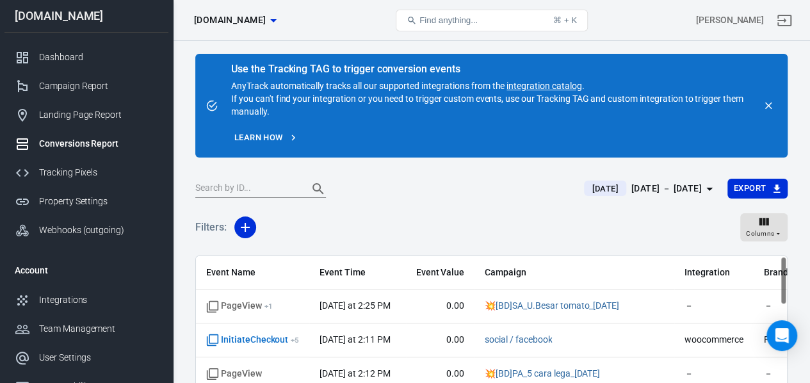 This screenshot has height=383, width=810. What do you see at coordinates (86, 86) in the screenshot?
I see `a: Campaign Report` at bounding box center [86, 86].